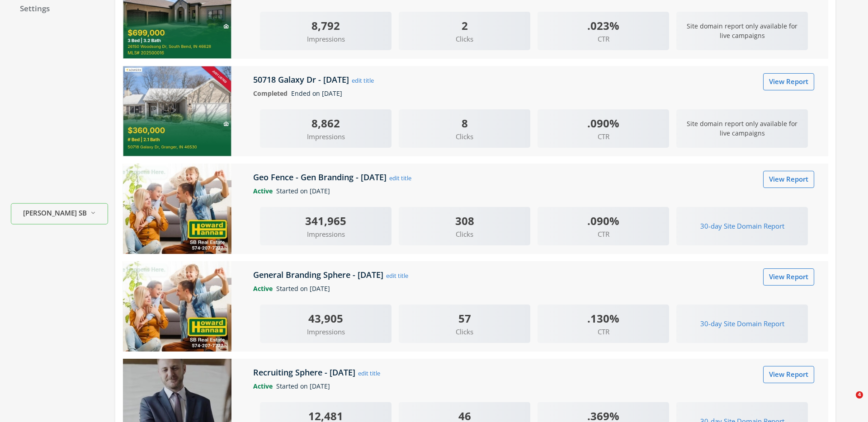  Describe the element at coordinates (464, 318) in the screenshot. I see `div: 57` at that location.